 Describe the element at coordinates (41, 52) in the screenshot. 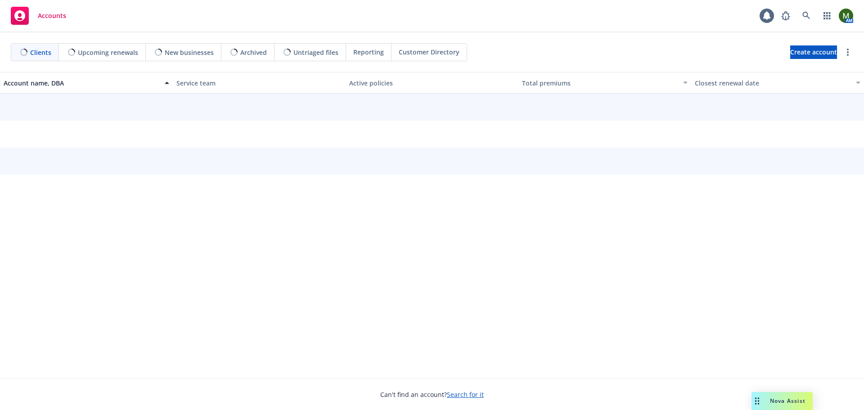

I see `span: Clients` at that location.